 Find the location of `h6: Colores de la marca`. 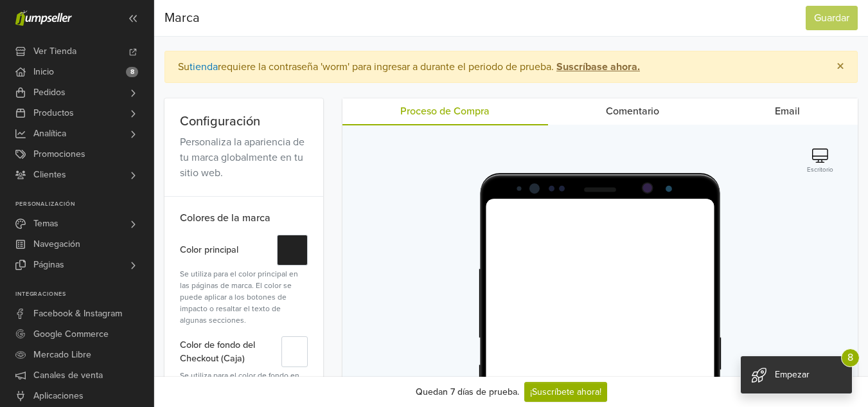

h6: Colores de la marca is located at coordinates (244, 213).